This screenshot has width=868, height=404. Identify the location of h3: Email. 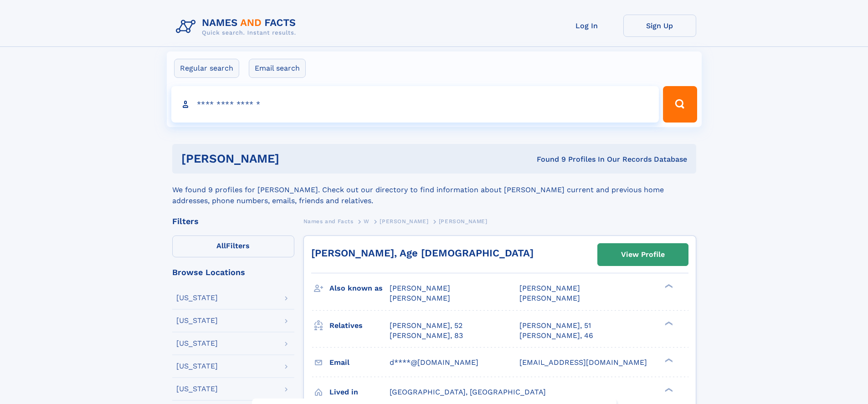
(359, 363).